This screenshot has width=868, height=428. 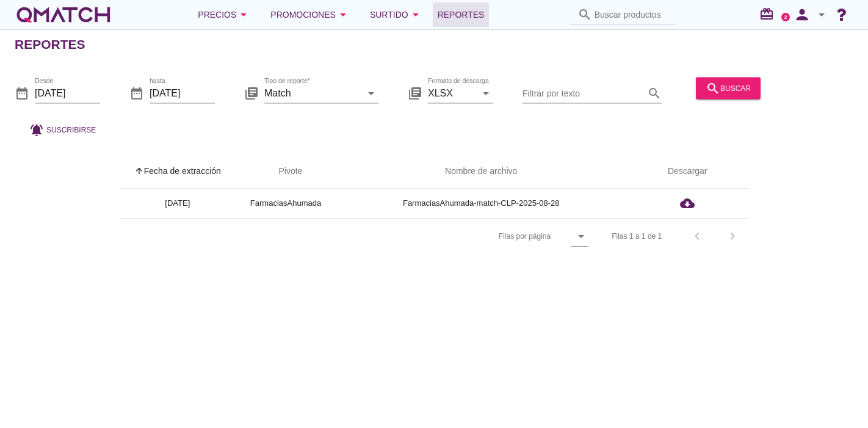 I want to click on input: Tipo de reporte*, so click(x=313, y=92).